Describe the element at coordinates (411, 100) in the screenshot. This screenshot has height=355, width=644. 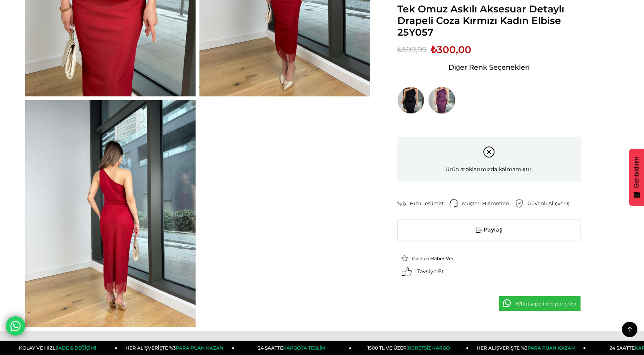
I see `img: Tek Omuz Askılı Aksesuar Detaylı Drapeli Coza Siyah Kadın Elbise 25Y057` at that location.